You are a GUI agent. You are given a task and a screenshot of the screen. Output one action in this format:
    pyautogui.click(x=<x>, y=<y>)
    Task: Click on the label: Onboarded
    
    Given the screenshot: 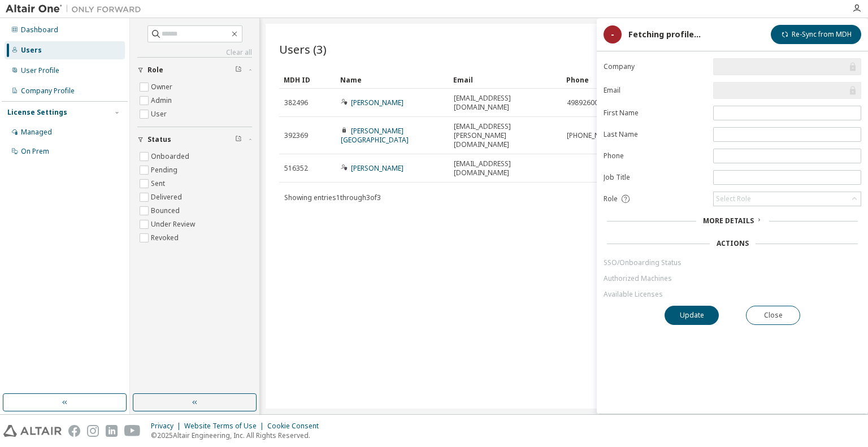 What is the action you would take?
    pyautogui.click(x=171, y=156)
    